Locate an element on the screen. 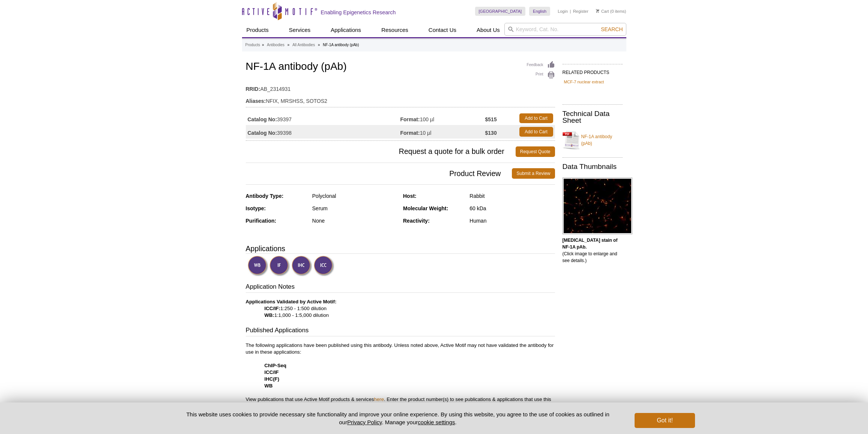  button: Search is located at coordinates (612, 29).